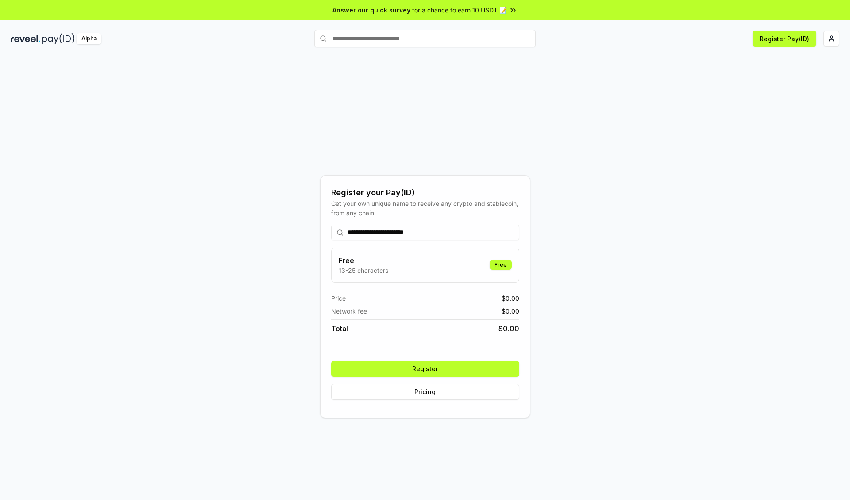 The width and height of the screenshot is (850, 500). What do you see at coordinates (89, 39) in the screenshot?
I see `div: Alpha` at bounding box center [89, 39].